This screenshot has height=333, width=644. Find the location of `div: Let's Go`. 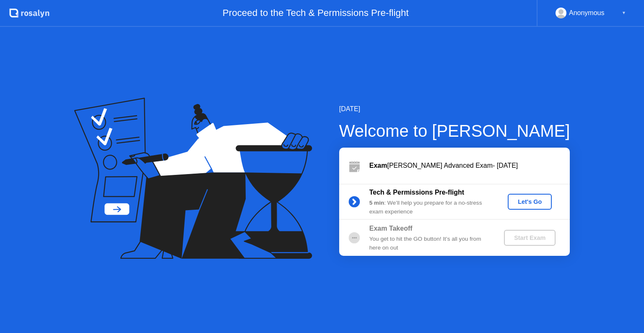

div: Let's Go is located at coordinates (530, 202).